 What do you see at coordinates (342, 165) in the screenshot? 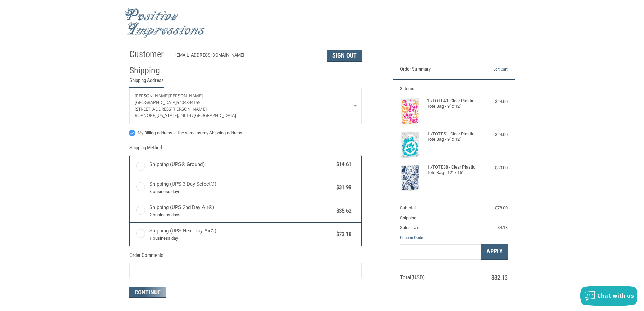
I see `span: $14.61` at bounding box center [342, 165].